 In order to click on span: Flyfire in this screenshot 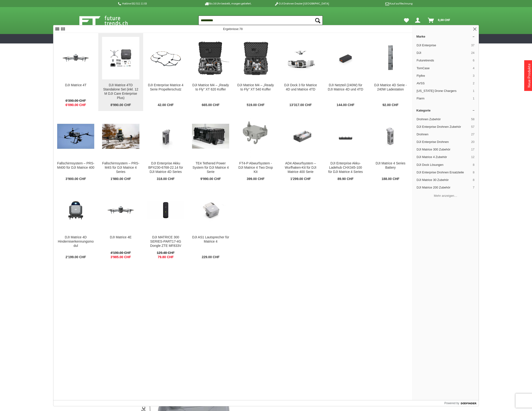, I will do `click(444, 76)`.